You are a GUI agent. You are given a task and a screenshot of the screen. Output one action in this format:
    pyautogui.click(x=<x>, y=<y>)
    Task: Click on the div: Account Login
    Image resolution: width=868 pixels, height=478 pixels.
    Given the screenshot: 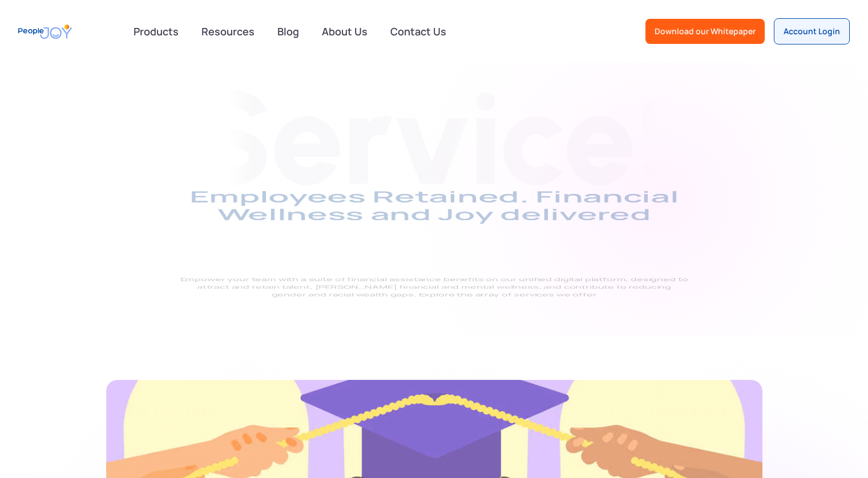 What is the action you would take?
    pyautogui.click(x=811, y=31)
    